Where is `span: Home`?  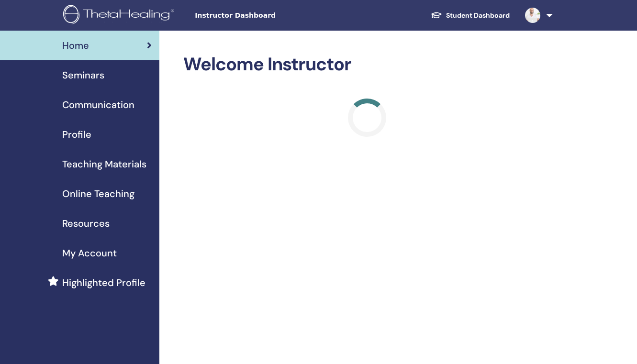 span: Home is located at coordinates (75, 45).